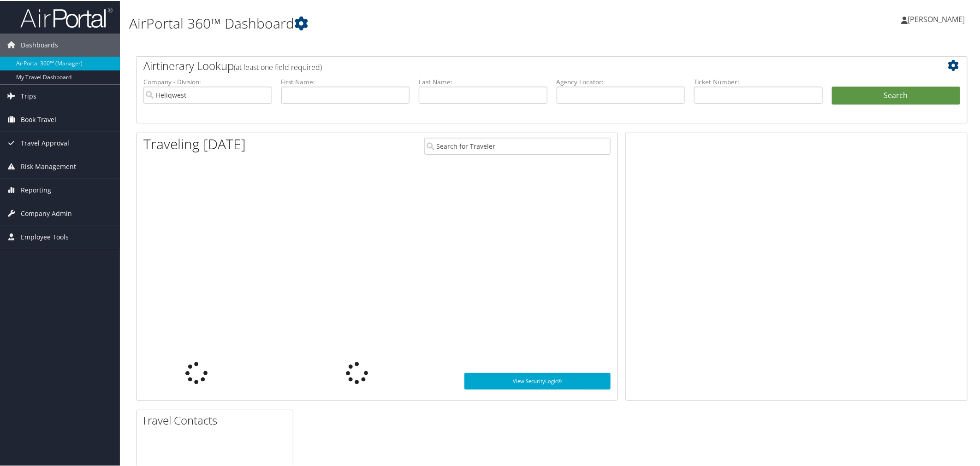 Image resolution: width=980 pixels, height=466 pixels. Describe the element at coordinates (537, 380) in the screenshot. I see `a: View SecurityLogic®` at that location.